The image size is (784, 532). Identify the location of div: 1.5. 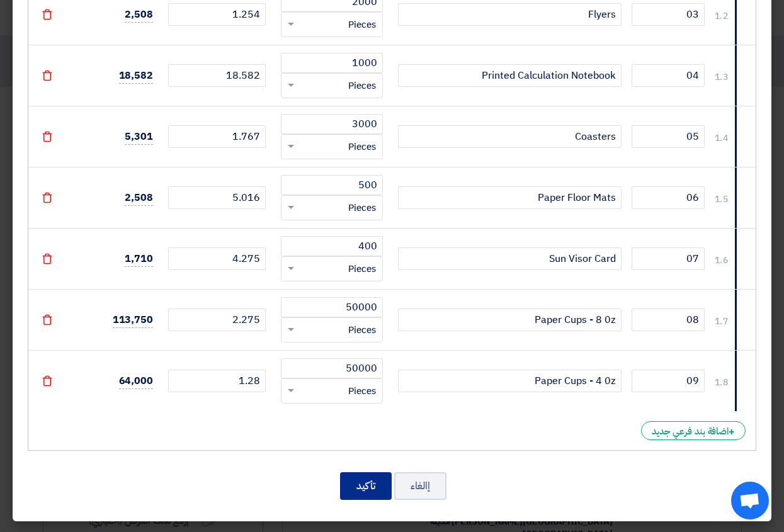
(721, 199).